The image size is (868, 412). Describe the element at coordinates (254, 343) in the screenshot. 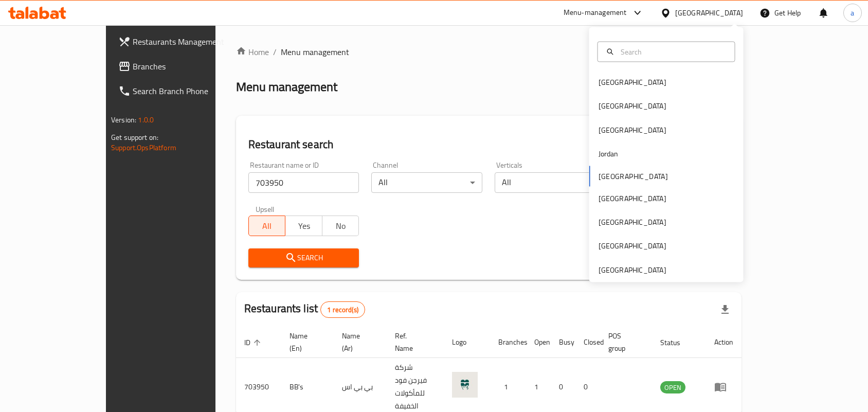

I see `span: ID` at that location.